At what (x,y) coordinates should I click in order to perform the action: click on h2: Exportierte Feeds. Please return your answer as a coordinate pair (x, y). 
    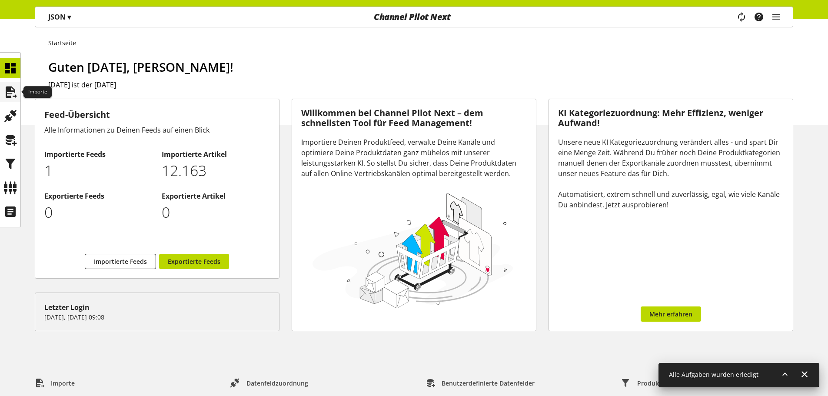
    Looking at the image, I should click on (98, 196).